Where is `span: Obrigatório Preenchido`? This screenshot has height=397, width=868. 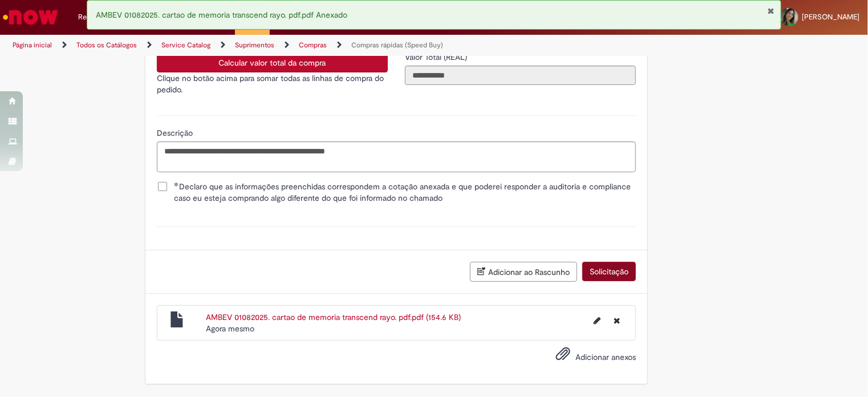 span: Obrigatório Preenchido is located at coordinates (176, 184).